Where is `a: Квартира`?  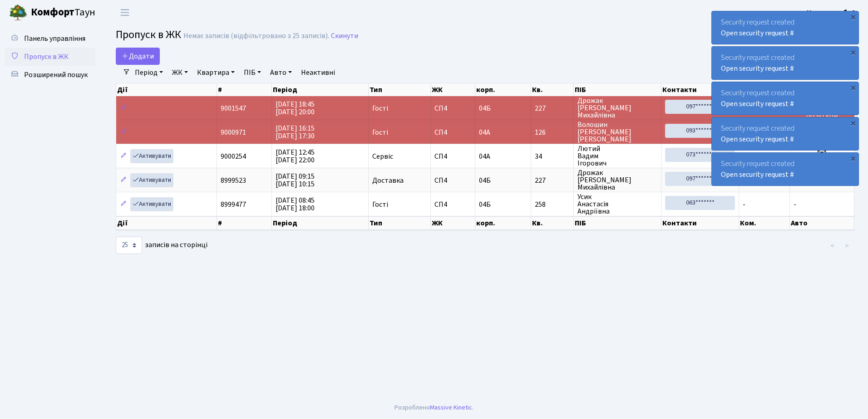 a: Квартира is located at coordinates (215, 73).